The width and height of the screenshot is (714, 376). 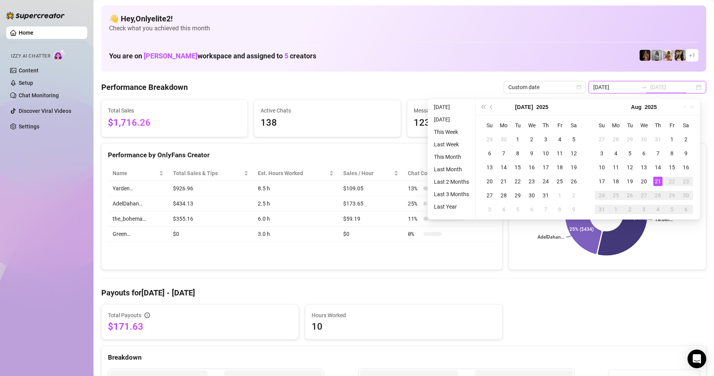 What do you see at coordinates (503, 125) in the screenshot?
I see `th: Mo` at bounding box center [503, 125].